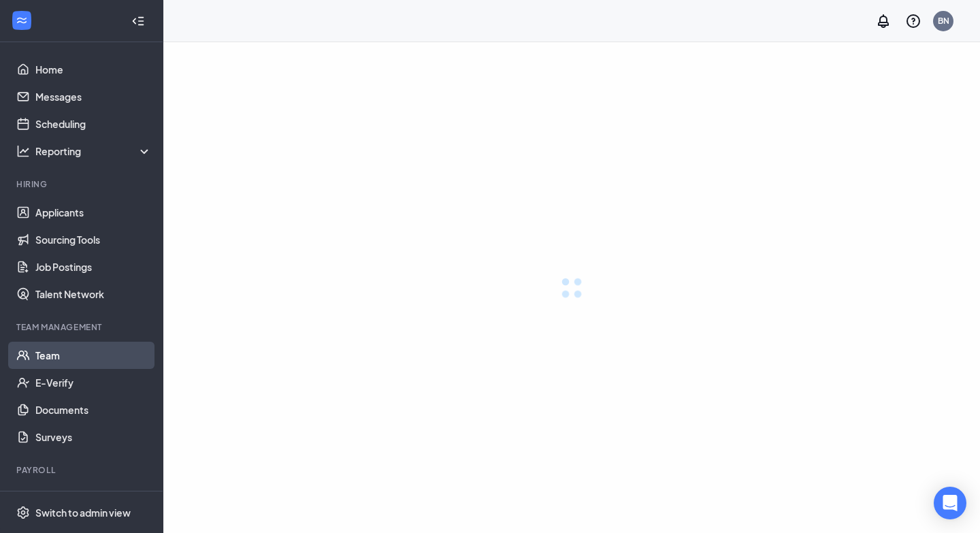 The height and width of the screenshot is (533, 980). What do you see at coordinates (93, 410) in the screenshot?
I see `a: Documents` at bounding box center [93, 410].